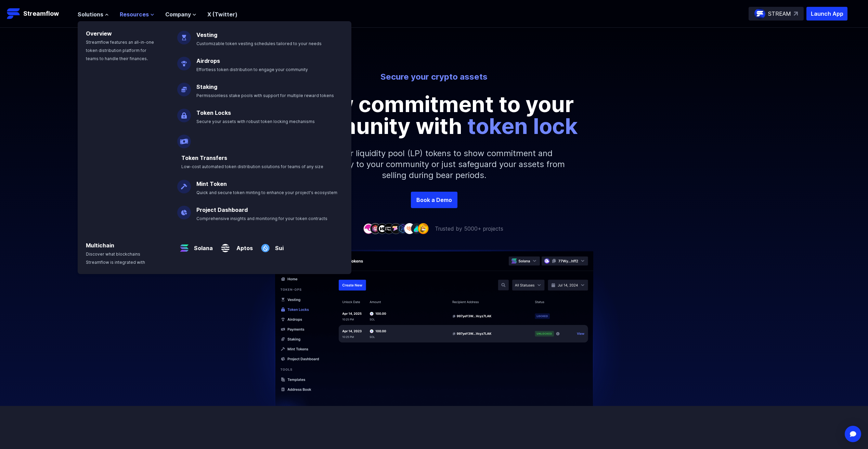 The height and width of the screenshot is (449, 868). What do you see at coordinates (375, 228) in the screenshot?
I see `img: company-2` at bounding box center [375, 228].